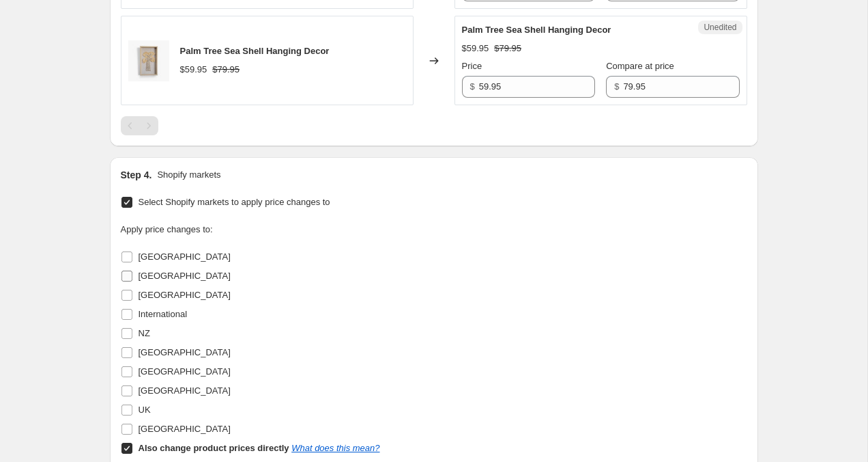  What do you see at coordinates (213, 448) in the screenshot?
I see `b: Also change product prices directly` at bounding box center [213, 448].